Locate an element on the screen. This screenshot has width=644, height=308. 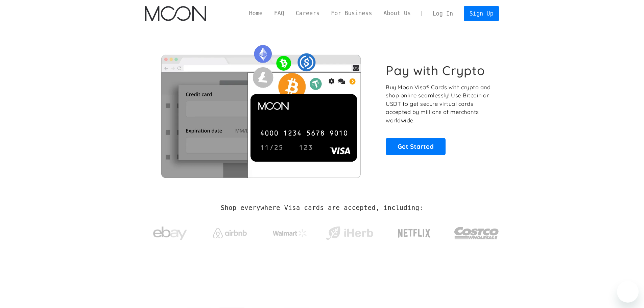
img: Costco is located at coordinates (477, 233).